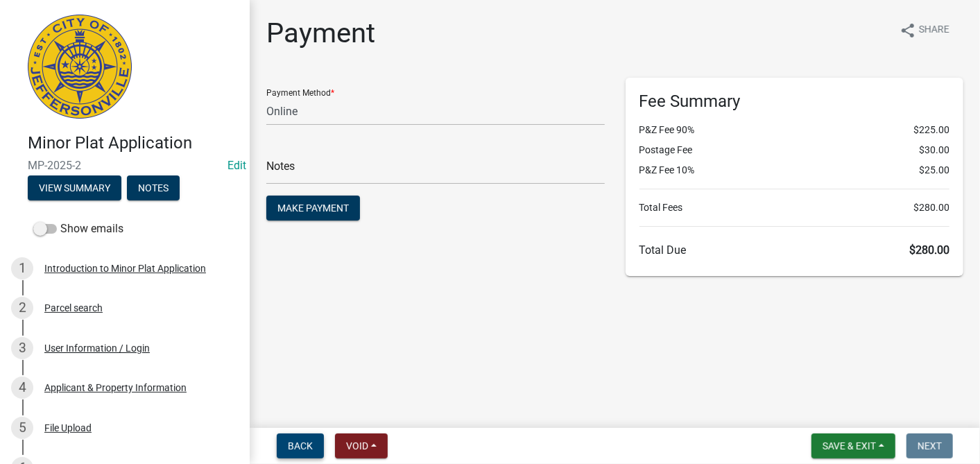  Describe the element at coordinates (74, 308) in the screenshot. I see `div: Parcel search` at that location.